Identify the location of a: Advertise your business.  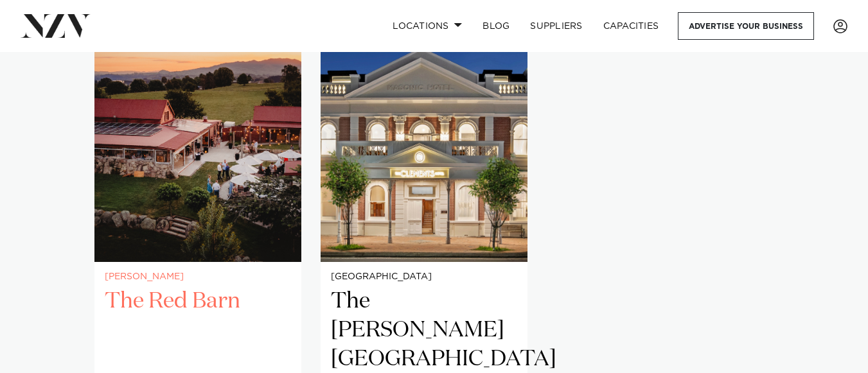
(746, 26).